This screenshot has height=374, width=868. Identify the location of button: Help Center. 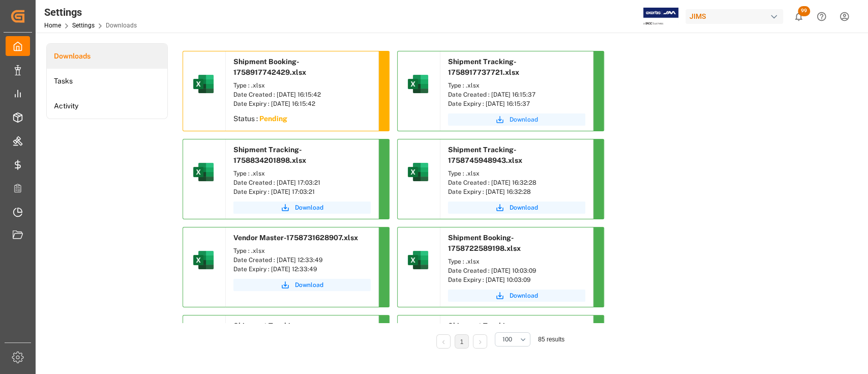
(822, 16).